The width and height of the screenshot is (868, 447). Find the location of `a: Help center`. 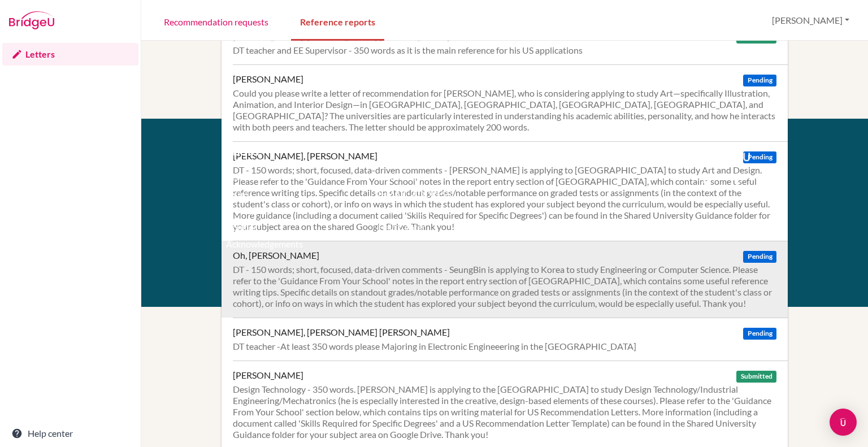

a: Help center is located at coordinates (70, 434).